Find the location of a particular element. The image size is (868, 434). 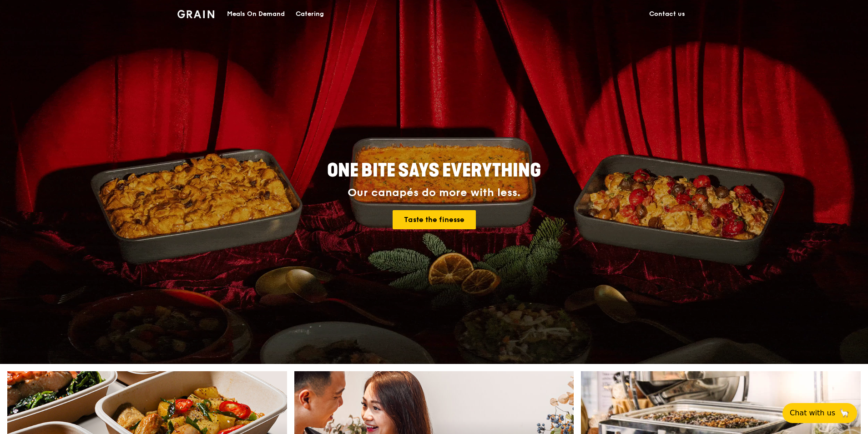

span: Chat with us is located at coordinates (813, 413).